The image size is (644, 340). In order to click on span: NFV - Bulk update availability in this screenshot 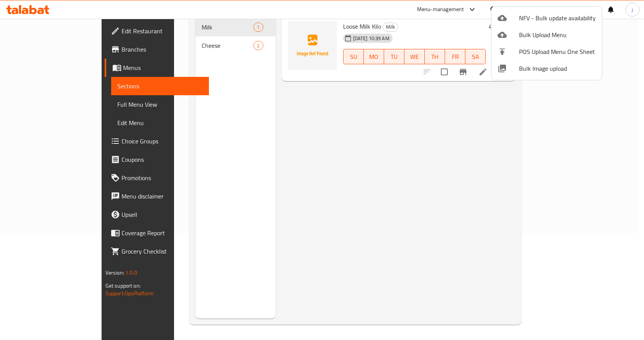, I will do `click(557, 18)`.